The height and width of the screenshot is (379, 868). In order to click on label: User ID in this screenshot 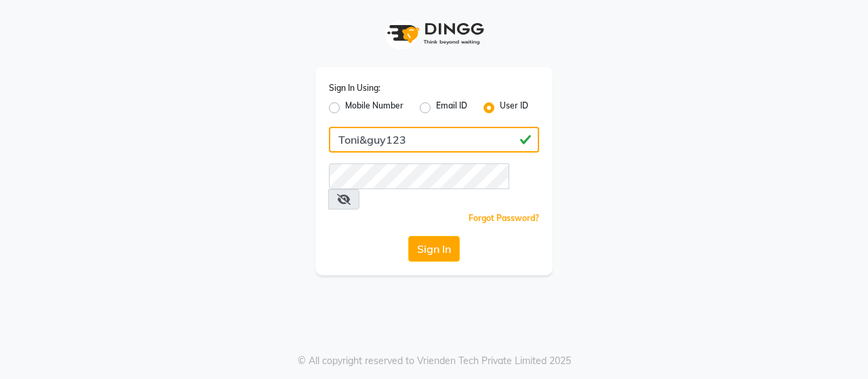, I will do `click(514, 108)`.